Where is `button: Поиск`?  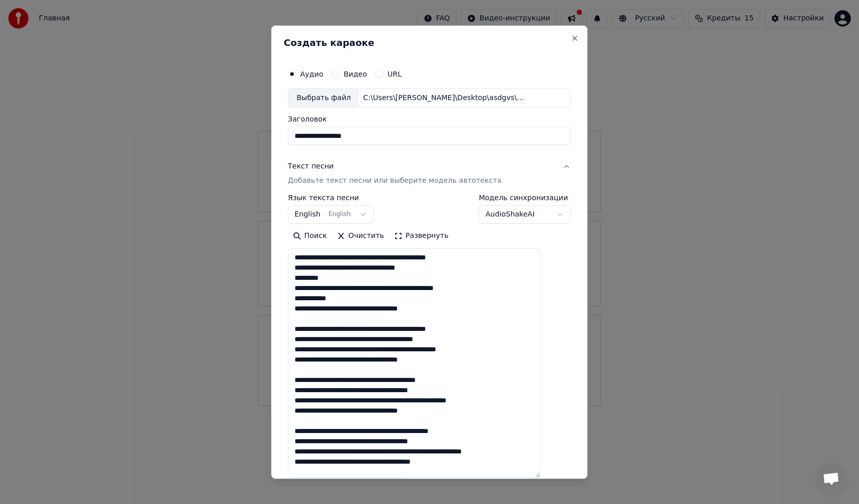 button: Поиск is located at coordinates (310, 236).